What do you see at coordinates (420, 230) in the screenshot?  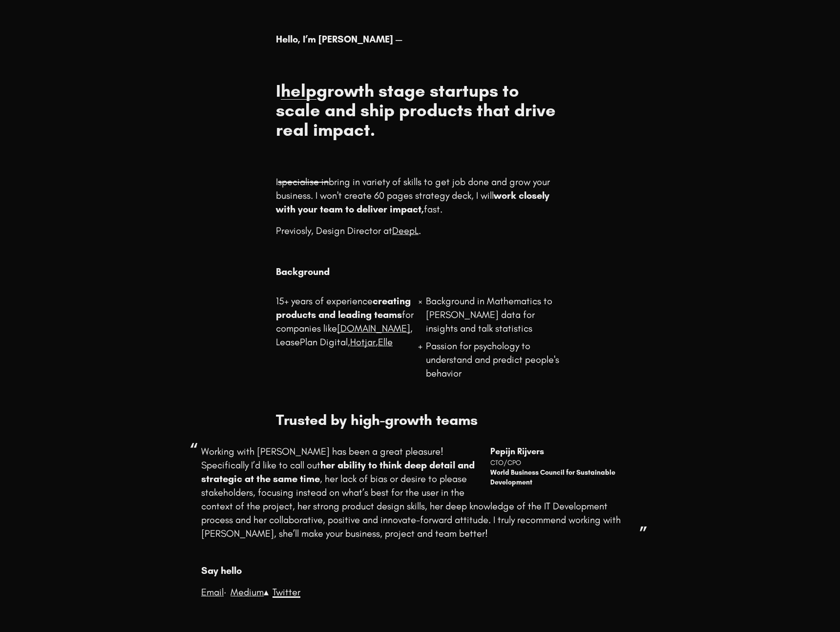 I see `p: Previosly, Design Director at .` at bounding box center [420, 230].